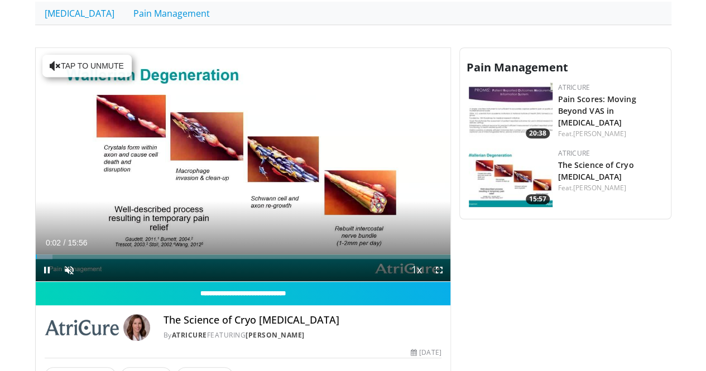 The image size is (706, 371). Describe the element at coordinates (511, 178) in the screenshot. I see `a: 15:57` at that location.